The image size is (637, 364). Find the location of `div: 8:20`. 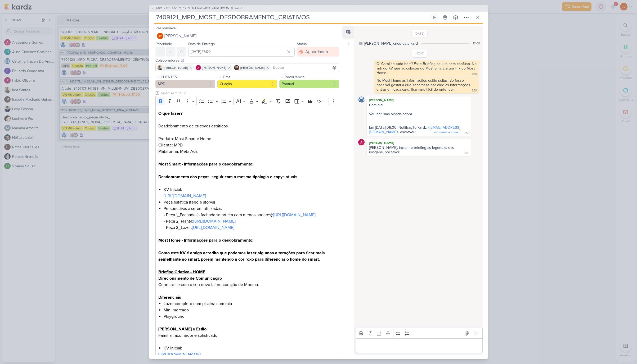

div: 8:20 is located at coordinates (466, 153).